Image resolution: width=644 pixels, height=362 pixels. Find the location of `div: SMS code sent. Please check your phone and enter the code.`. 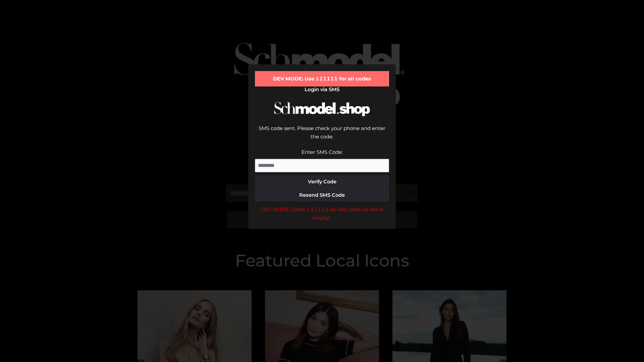

div: SMS code sent. Please check your phone and enter the code. is located at coordinates (322, 136).